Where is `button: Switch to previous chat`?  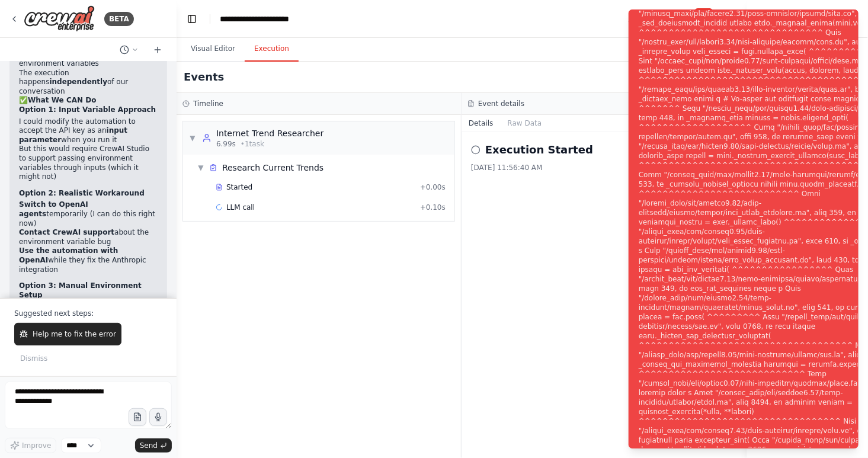
button: Switch to previous chat is located at coordinates (129, 49).